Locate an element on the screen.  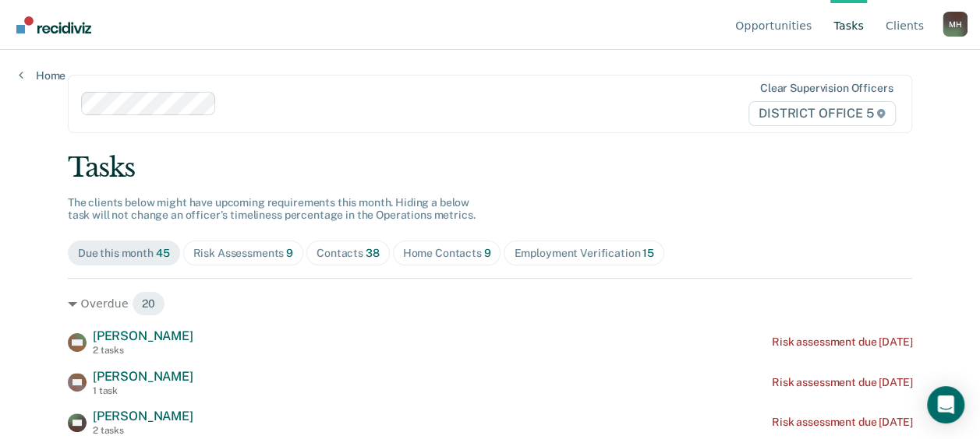
button: Profile dropdown button is located at coordinates (955, 24).